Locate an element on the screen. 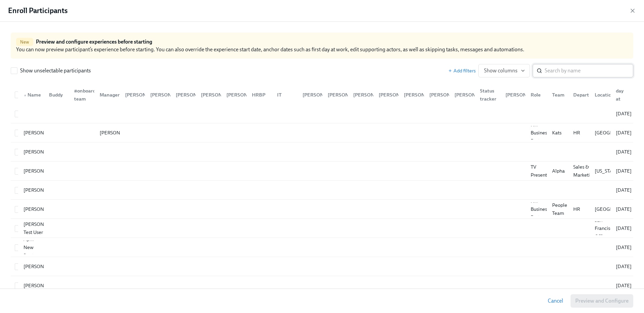 This screenshot has width=644, height=313. div: Alpha is located at coordinates (559, 171).